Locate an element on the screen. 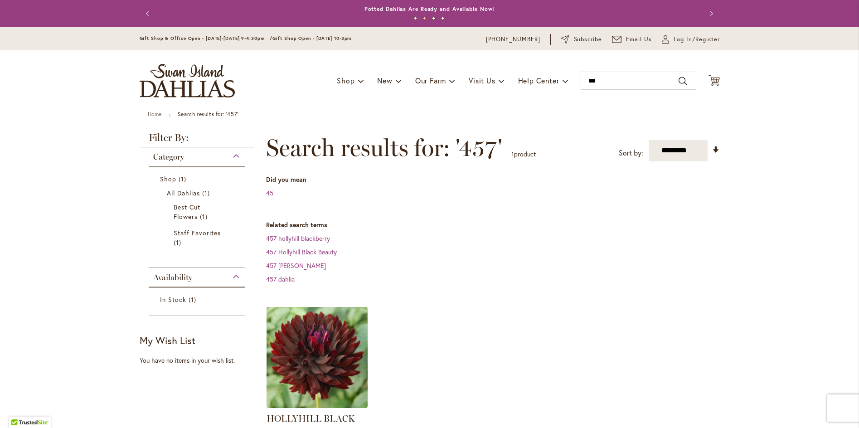  dt: Related search terms is located at coordinates (493, 225).